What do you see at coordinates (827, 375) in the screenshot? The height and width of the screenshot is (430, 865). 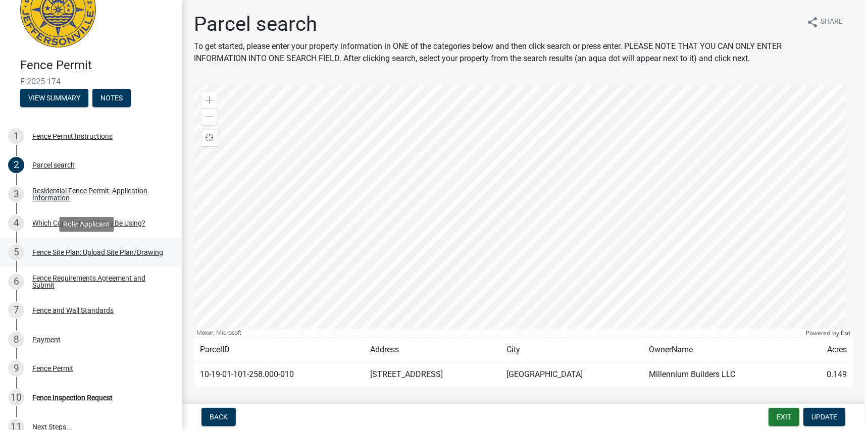 I see `td: 0.149` at bounding box center [827, 375].